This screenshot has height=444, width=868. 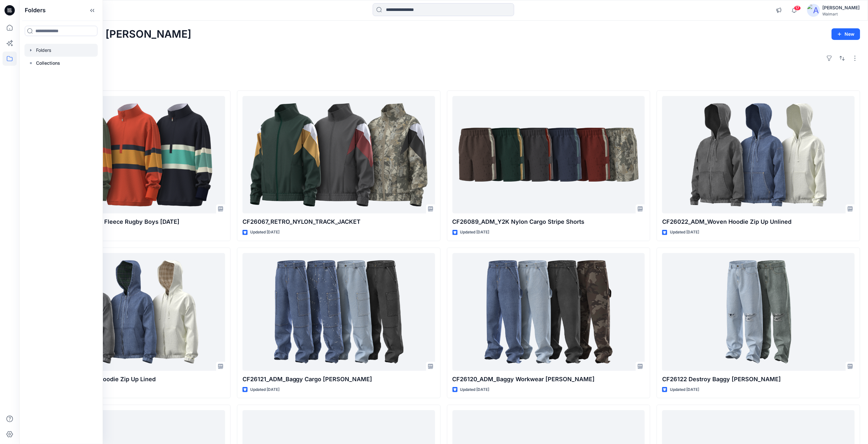 What do you see at coordinates (549, 311) in the screenshot?
I see `a: CF26120_ADM_Baggy Workwear Jean` at bounding box center [549, 311].